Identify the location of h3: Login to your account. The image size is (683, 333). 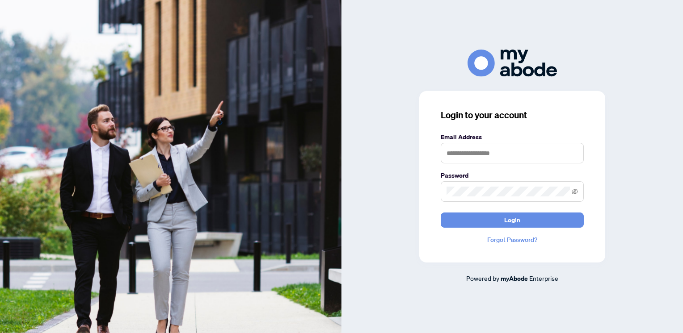
(512, 115).